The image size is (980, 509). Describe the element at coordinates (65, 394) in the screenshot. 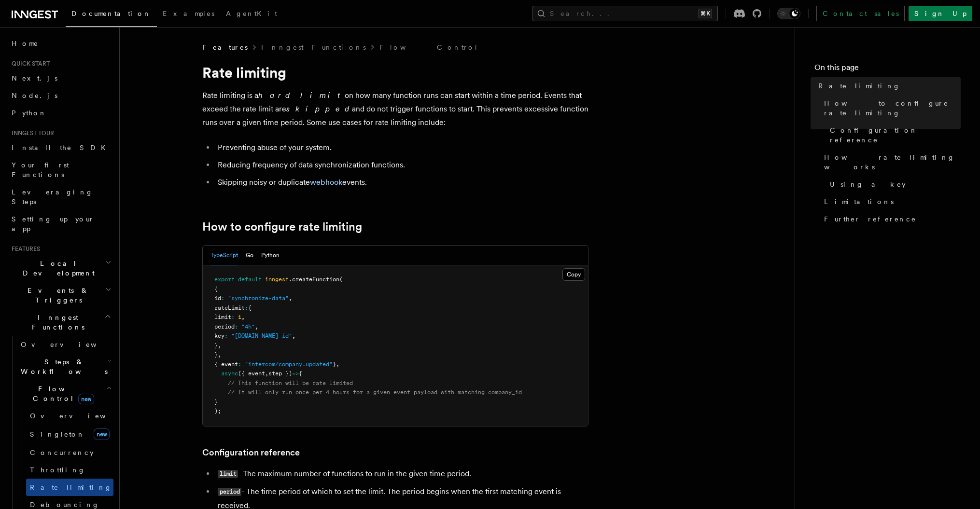

I see `button: Flow Controlnew` at that location.